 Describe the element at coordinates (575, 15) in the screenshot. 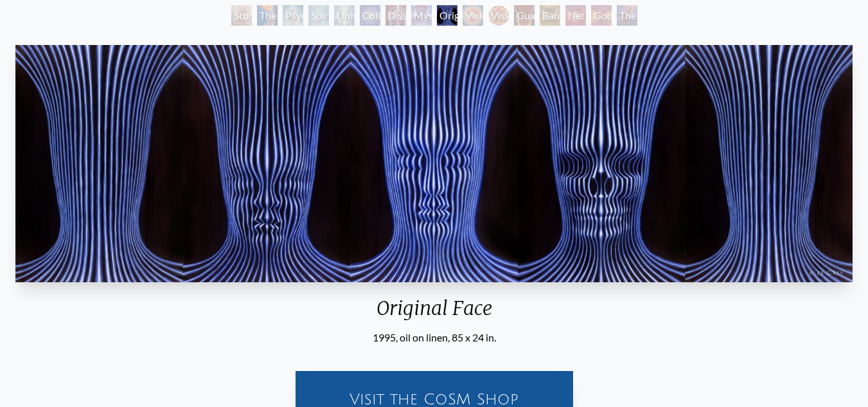

I see `div: Net of Being` at that location.